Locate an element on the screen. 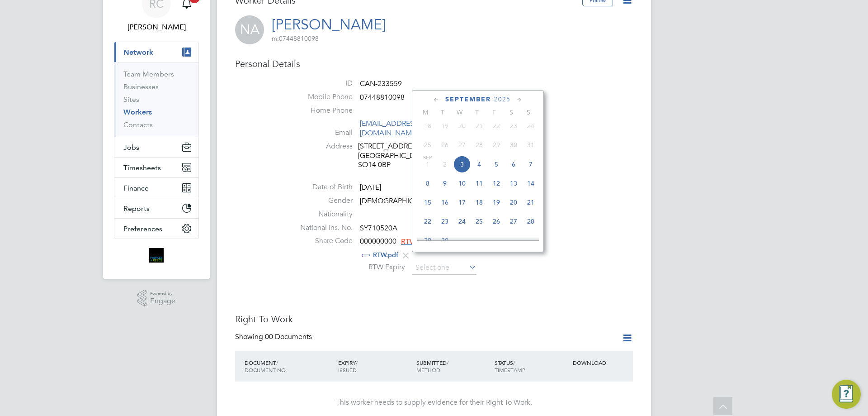 This screenshot has width=868, height=416. span: METHOD is located at coordinates (429, 370).